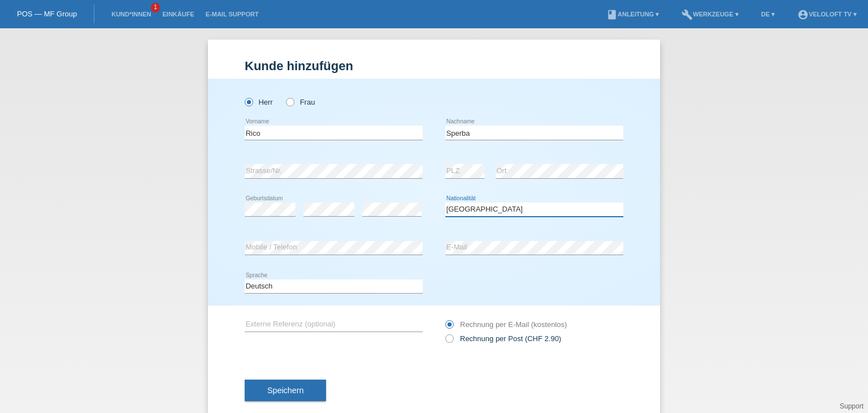 Image resolution: width=868 pixels, height=413 pixels. What do you see at coordinates (768, 14) in the screenshot?
I see `a: DE ▾` at bounding box center [768, 14].